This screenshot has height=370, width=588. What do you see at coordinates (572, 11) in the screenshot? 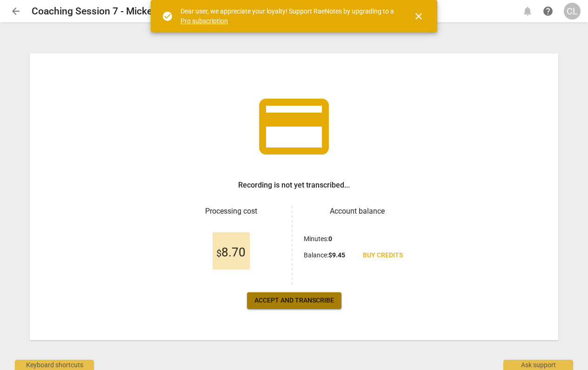
I see `div: CL` at bounding box center [572, 11].